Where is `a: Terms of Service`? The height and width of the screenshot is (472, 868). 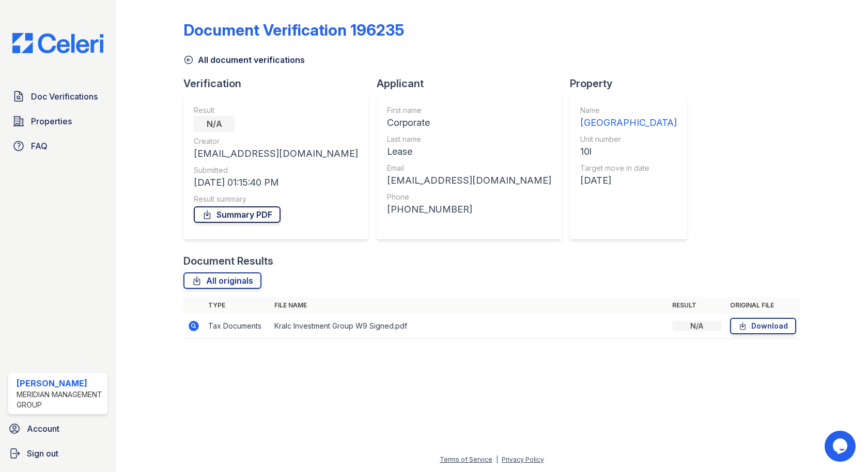 a: Terms of Service is located at coordinates (466, 459).